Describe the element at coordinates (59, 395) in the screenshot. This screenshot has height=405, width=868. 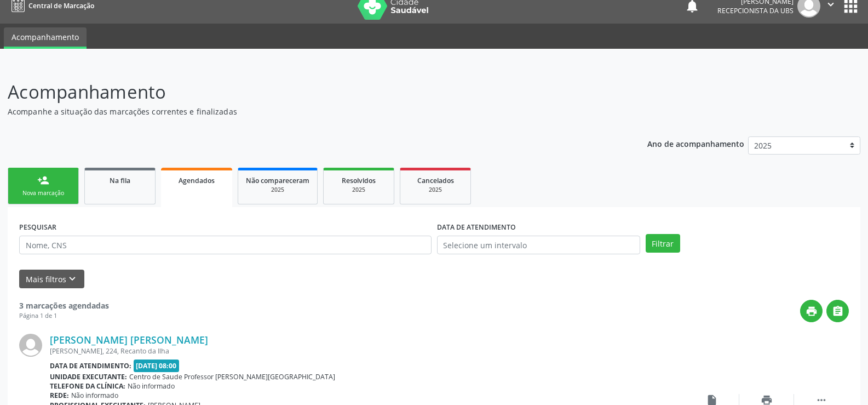
I see `b: Rede:` at that location.